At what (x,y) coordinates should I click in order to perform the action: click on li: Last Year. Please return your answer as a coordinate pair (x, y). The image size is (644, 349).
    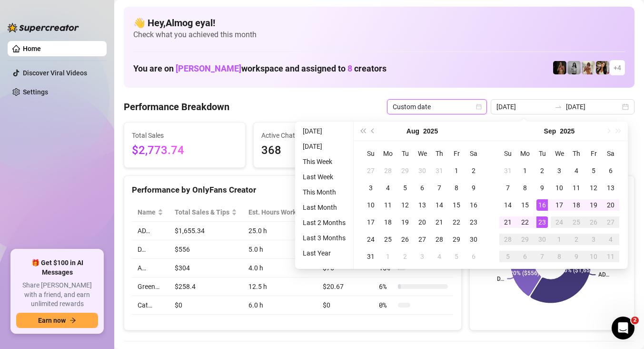
    Looking at the image, I should click on (325, 253).